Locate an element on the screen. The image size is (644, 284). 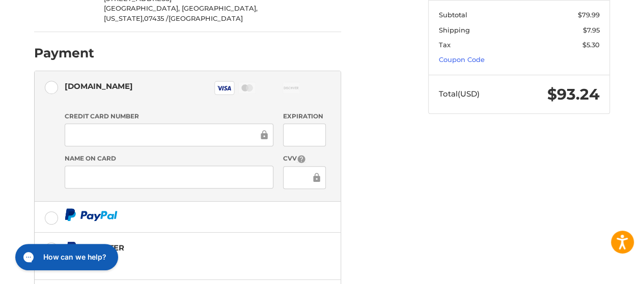
span: $79.99 is located at coordinates (588, 15).